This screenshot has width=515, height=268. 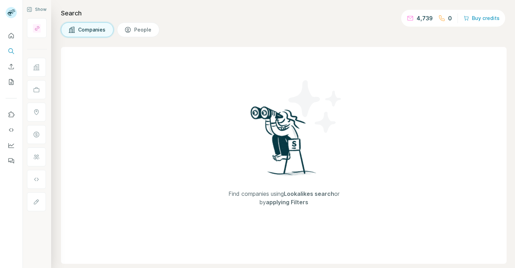 What do you see at coordinates (11, 67) in the screenshot?
I see `button: Enrich CSV` at bounding box center [11, 67].